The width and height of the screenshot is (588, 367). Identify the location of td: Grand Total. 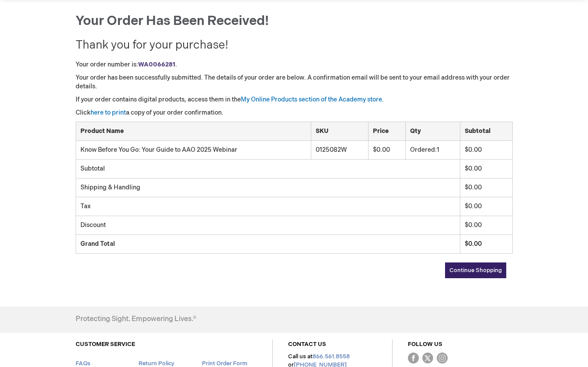
(268, 244).